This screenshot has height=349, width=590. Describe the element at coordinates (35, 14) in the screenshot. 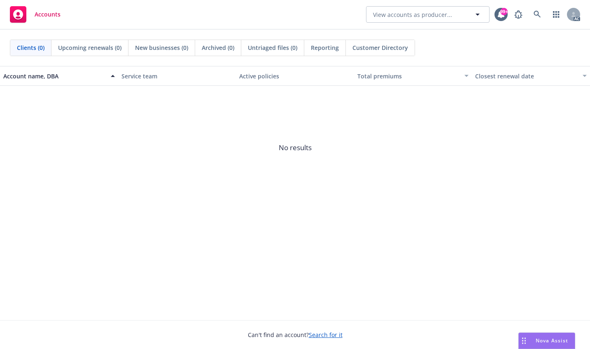

I see `a: Accounts` at that location.